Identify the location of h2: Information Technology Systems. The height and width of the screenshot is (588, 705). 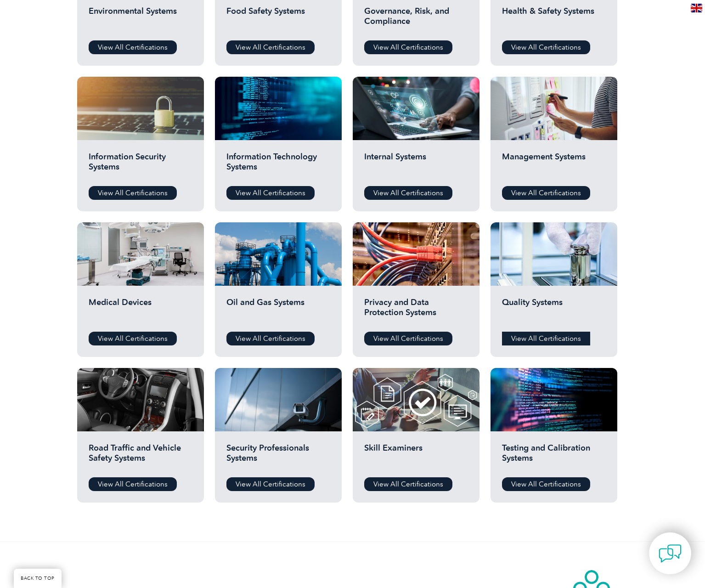
(278, 165).